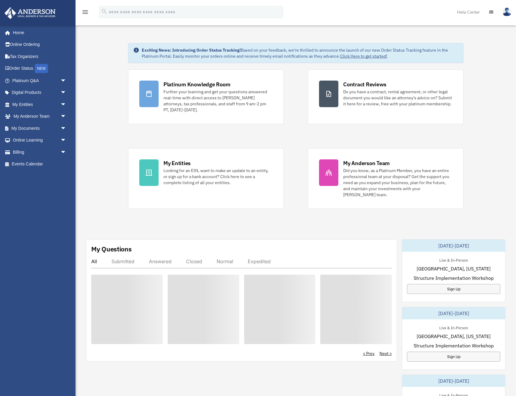  Describe the element at coordinates (191, 50) in the screenshot. I see `strong: Exciting News: Introducing Order Status Tracking!` at that location.